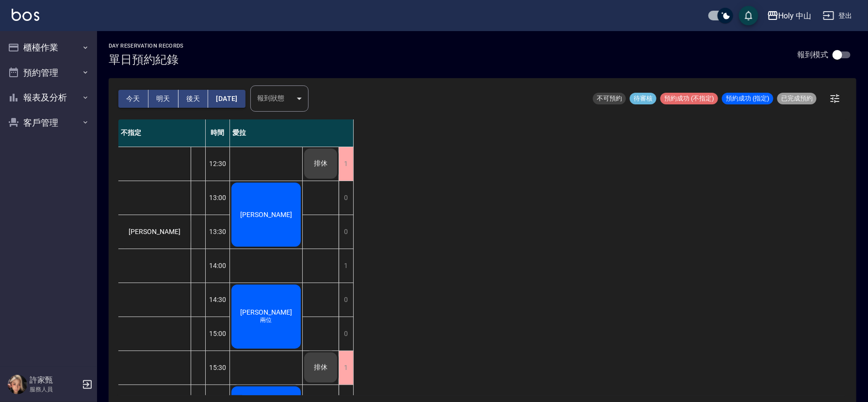  What do you see at coordinates (609, 98) in the screenshot?
I see `span: 不可預約` at bounding box center [609, 98].